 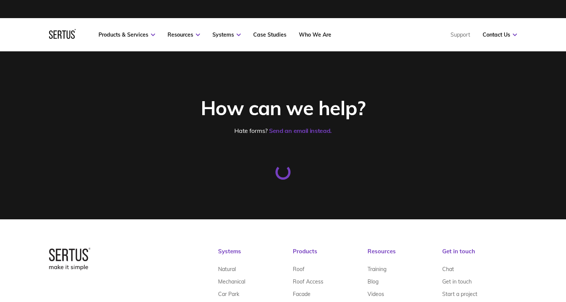 What do you see at coordinates (270, 35) in the screenshot?
I see `a: Case Studies` at bounding box center [270, 35].